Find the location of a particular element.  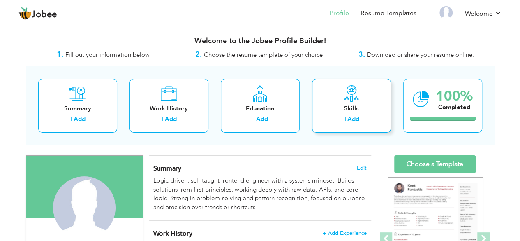

img: jobee.io is located at coordinates (25, 14).